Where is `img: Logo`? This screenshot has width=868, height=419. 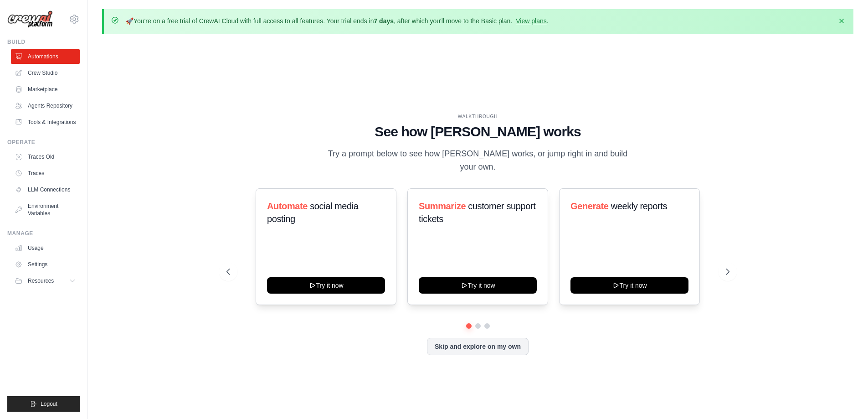
img: Logo is located at coordinates (30, 19).